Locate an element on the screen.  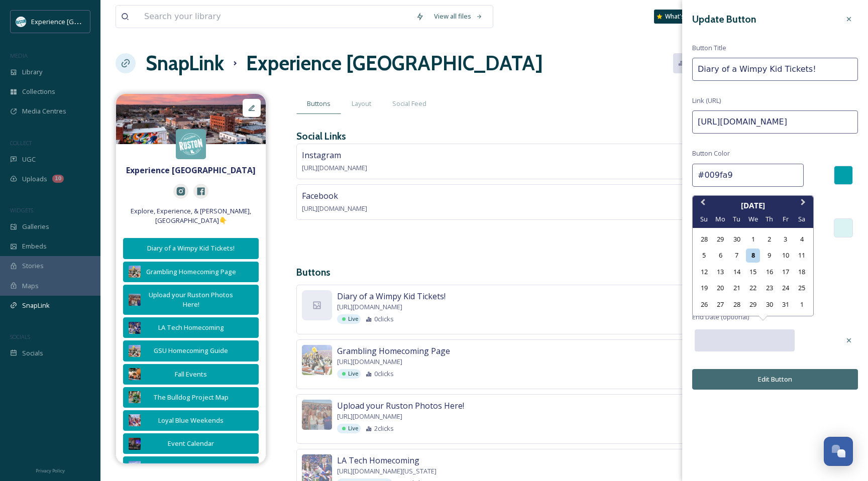
span: Upload your Ruston Photos Here! is located at coordinates (400, 406).